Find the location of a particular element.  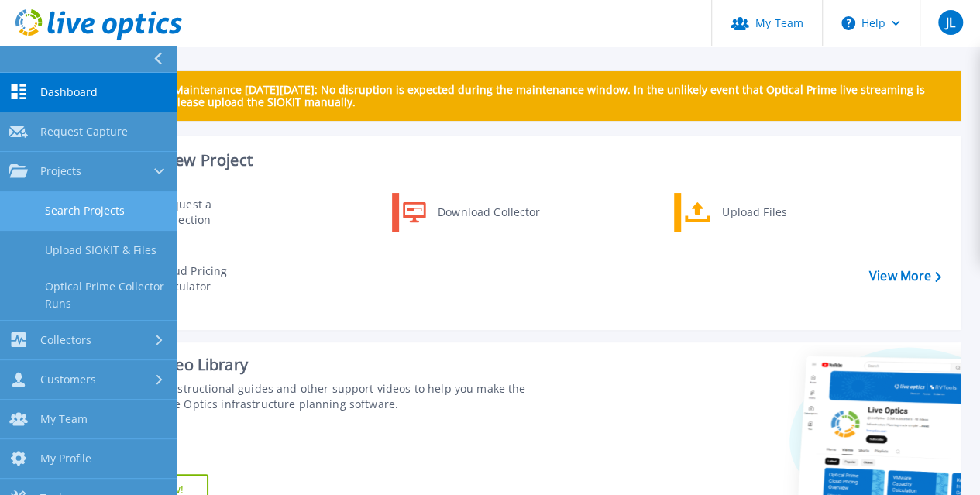

div: Download Collector is located at coordinates (488, 212).